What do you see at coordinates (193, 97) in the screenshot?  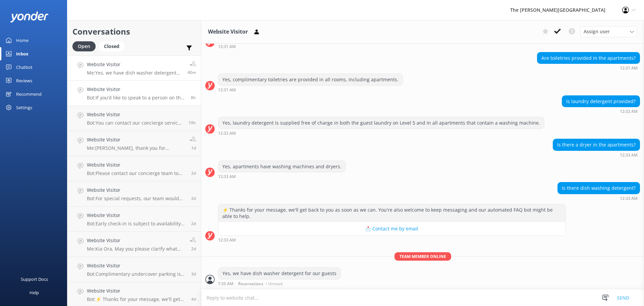 I see `span: Sep 27 2025 11:00pm (UTC +13:00) Pacific/Auckland` at bounding box center [193, 97].